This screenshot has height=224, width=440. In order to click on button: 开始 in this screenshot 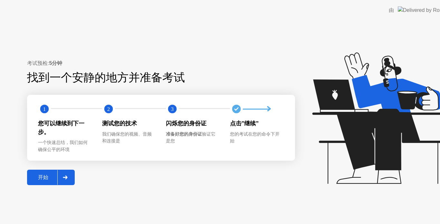, I will do `click(51, 178)`.